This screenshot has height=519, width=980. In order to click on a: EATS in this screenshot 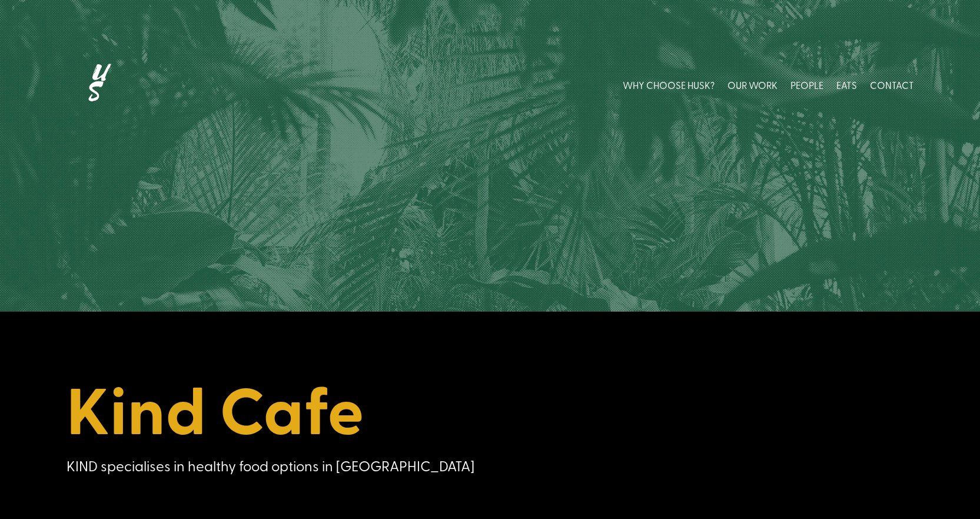, I will do `click(846, 85)`.